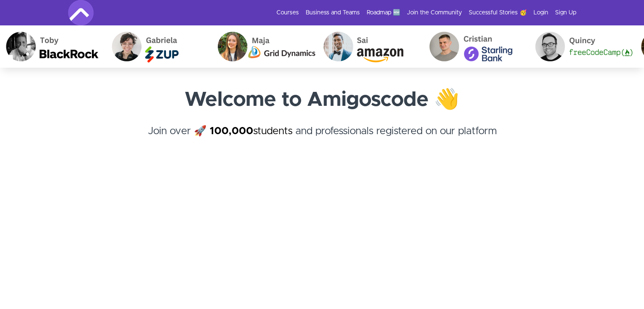 This screenshot has width=644, height=309. What do you see at coordinates (566, 13) in the screenshot?
I see `a: Sign Up` at bounding box center [566, 13].